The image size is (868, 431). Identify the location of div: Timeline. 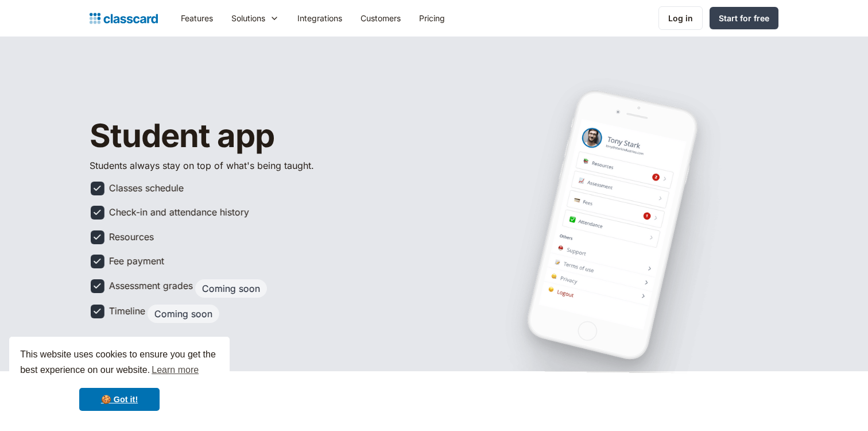
(127, 311).